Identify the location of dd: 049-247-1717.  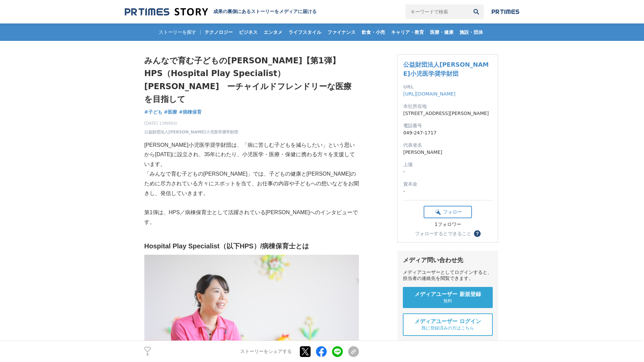
(448, 133).